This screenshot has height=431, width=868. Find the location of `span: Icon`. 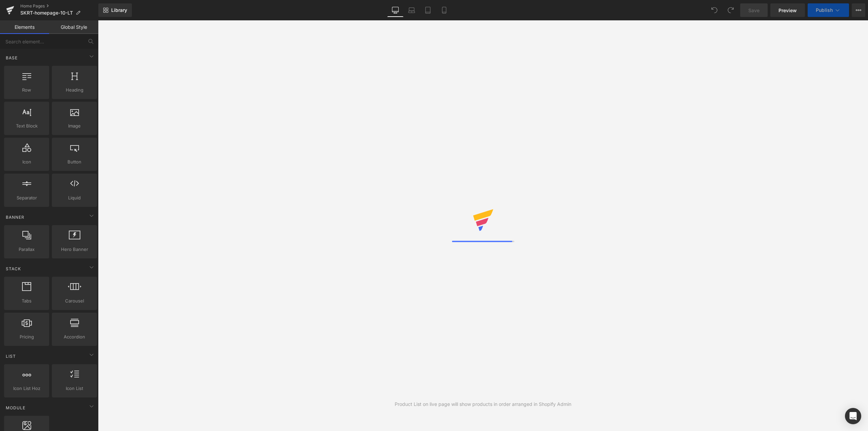

span: Icon is located at coordinates (27, 162).